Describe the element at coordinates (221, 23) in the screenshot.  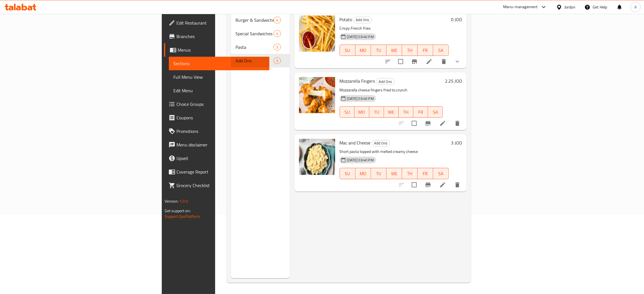
I see `span: Edit Restaurant` at that location.